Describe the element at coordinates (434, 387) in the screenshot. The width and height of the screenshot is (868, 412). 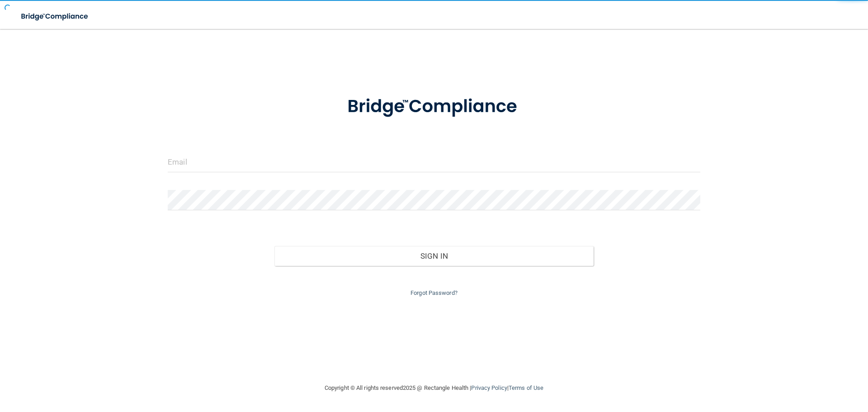
I see `div: Copyright © All rights reserved 2025 @ Rectangle Health | |` at that location.